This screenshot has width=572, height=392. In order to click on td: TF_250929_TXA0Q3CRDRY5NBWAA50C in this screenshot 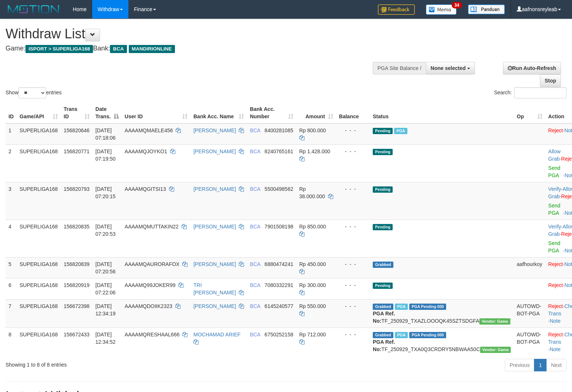, I will do `click(441, 342)`.